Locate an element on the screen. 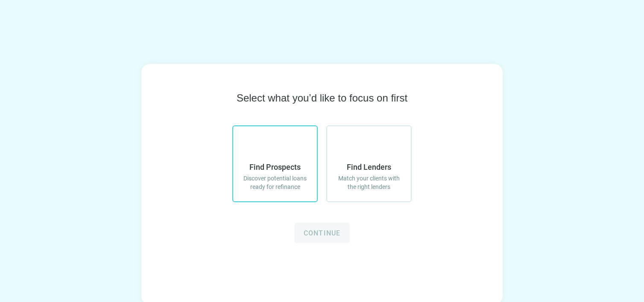 This screenshot has width=644, height=302. span: Find Lenders is located at coordinates (369, 167).